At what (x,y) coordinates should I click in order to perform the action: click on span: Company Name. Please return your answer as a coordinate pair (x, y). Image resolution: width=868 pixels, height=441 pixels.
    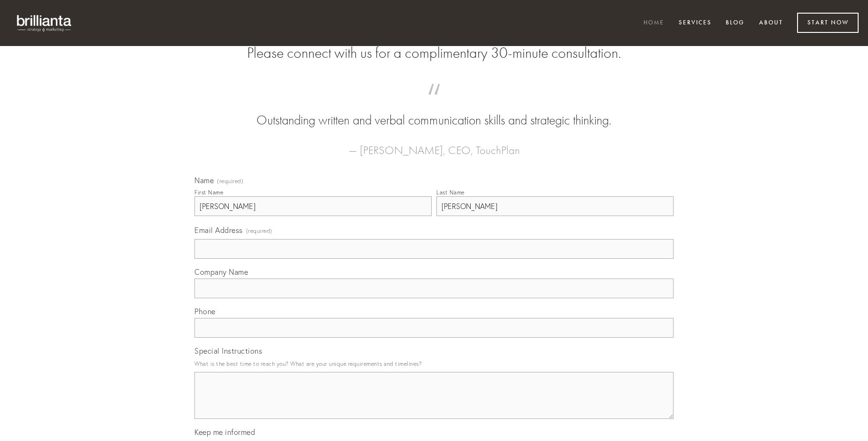
    Looking at the image, I should click on (222, 272).